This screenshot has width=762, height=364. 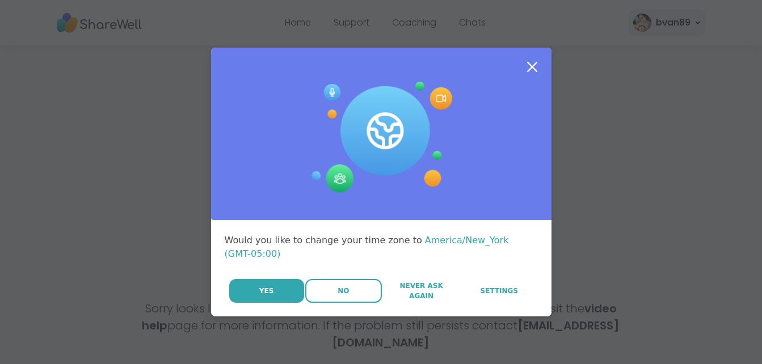 What do you see at coordinates (367, 247) in the screenshot?
I see `span: America/New_York (GMT-05:00)` at bounding box center [367, 247].